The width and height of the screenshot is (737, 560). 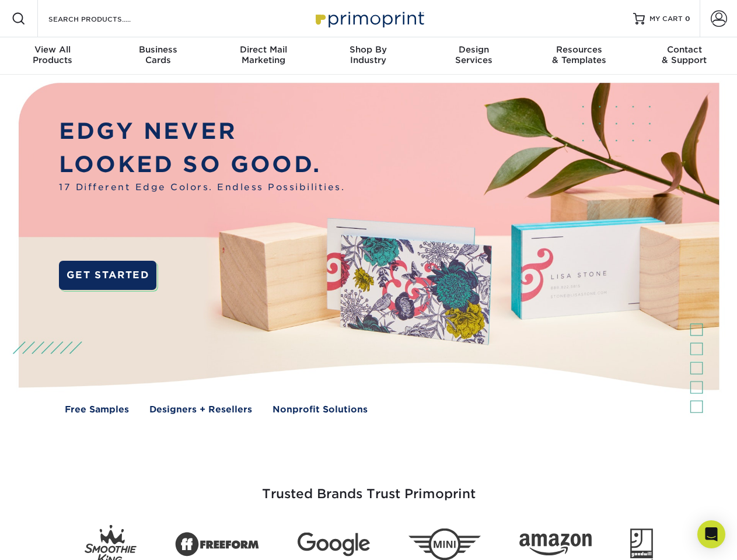 I want to click on div: & Templates, so click(x=578, y=55).